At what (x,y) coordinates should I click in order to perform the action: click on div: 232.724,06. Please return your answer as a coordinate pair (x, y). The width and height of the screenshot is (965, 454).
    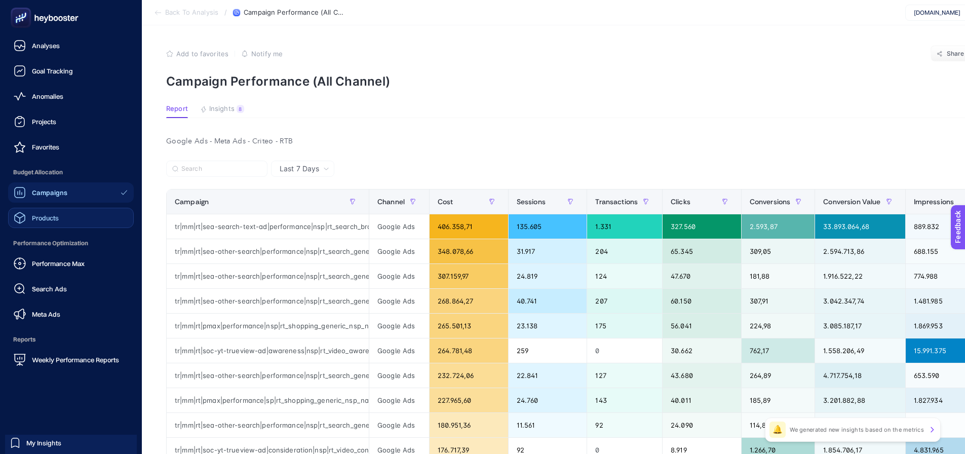
    Looking at the image, I should click on (469, 375).